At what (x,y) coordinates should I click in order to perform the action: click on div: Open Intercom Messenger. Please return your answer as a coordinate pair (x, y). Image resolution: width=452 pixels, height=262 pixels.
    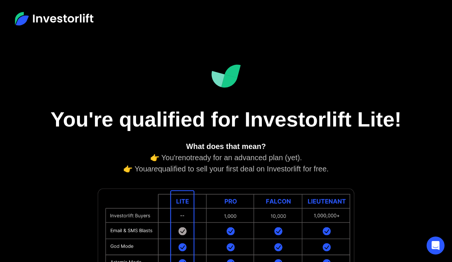
    Looking at the image, I should click on (436, 245).